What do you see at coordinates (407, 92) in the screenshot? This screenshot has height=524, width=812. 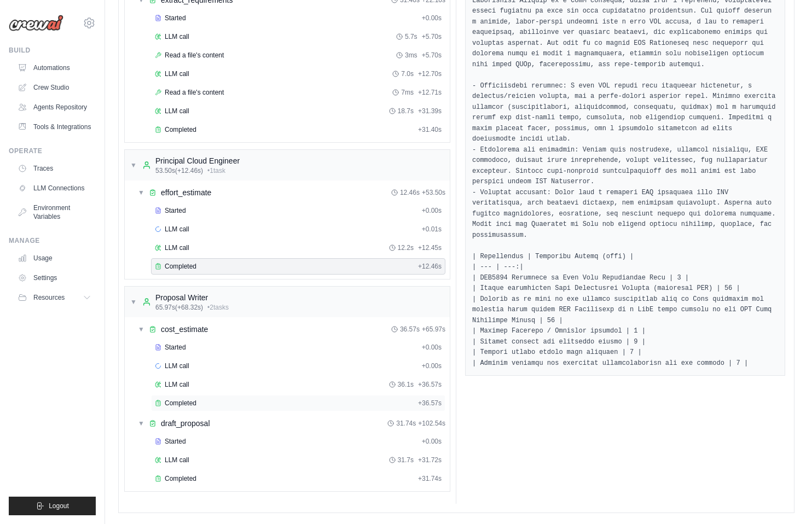 I see `span: 7ms` at bounding box center [407, 92].